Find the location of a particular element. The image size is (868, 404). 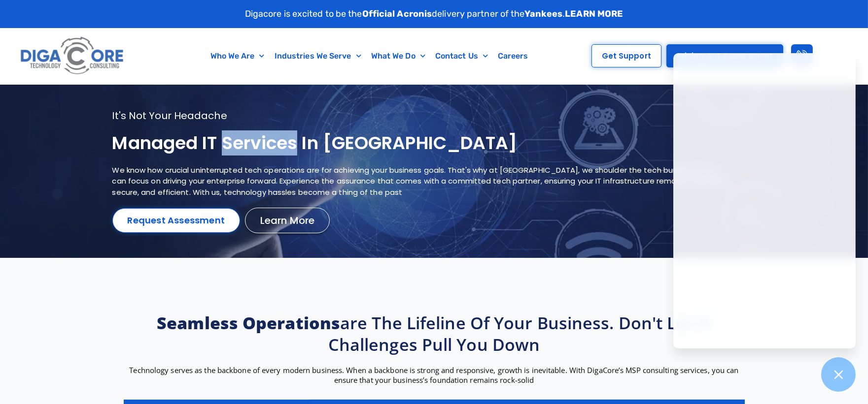

a: Industries We Serve is located at coordinates (318, 57).